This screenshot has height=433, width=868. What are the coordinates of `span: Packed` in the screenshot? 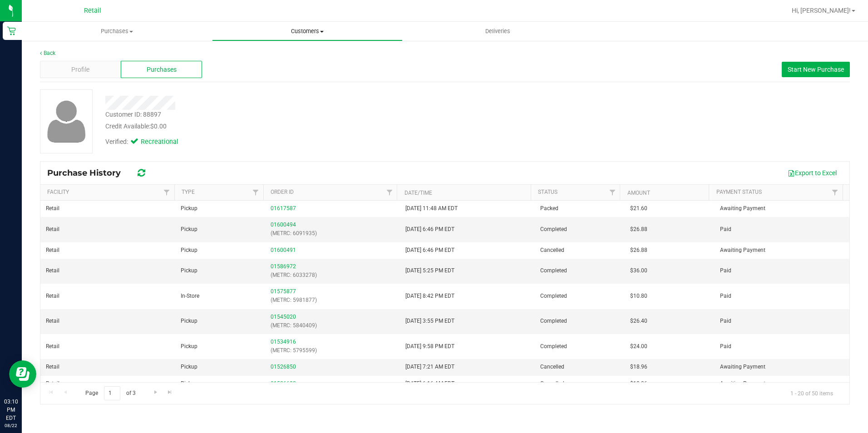 It's located at (549, 208).